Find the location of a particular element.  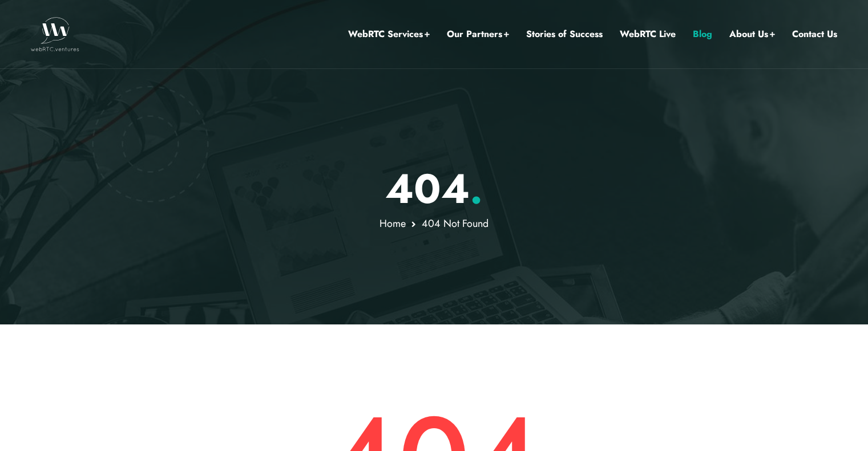

p: 404 is located at coordinates (434, 189).